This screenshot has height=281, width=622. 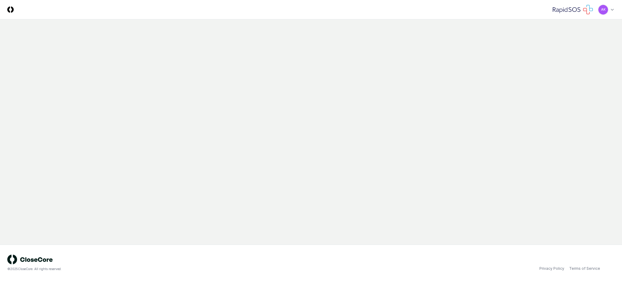 I want to click on a: Terms of Service, so click(x=585, y=269).